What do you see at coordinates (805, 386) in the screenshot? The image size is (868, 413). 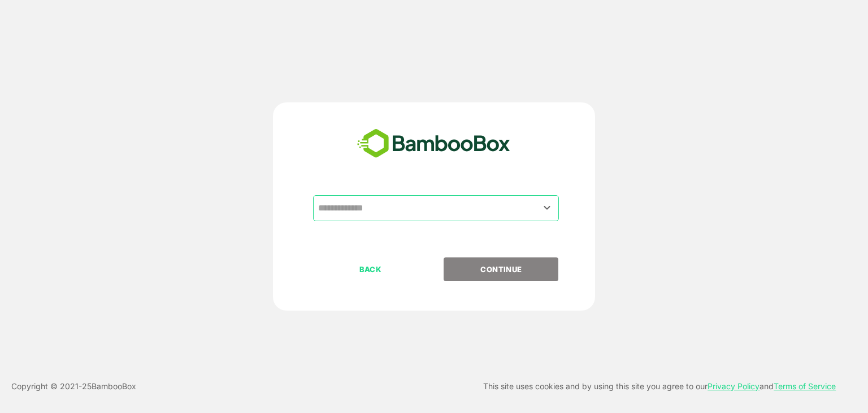 I see `a: Terms of Service` at bounding box center [805, 386].